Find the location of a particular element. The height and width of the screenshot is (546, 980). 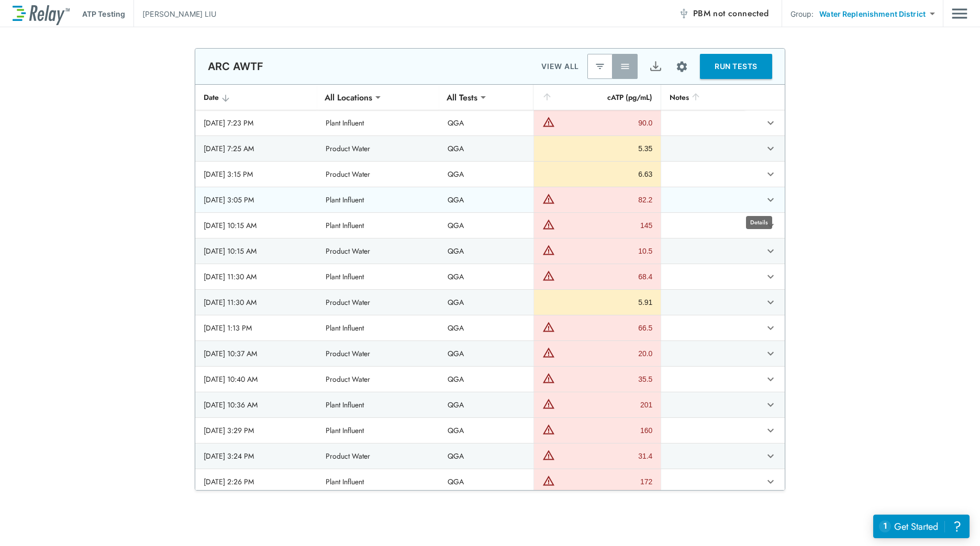

div: All Tests is located at coordinates (462, 97).